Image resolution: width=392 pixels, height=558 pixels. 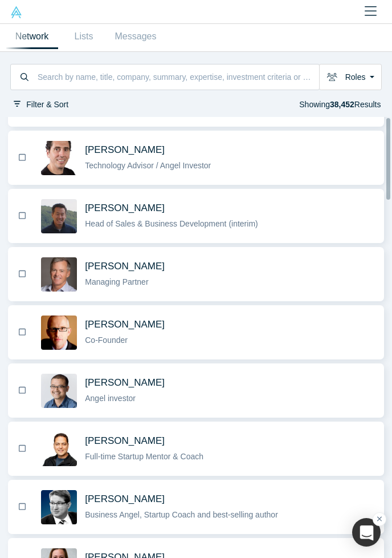 What do you see at coordinates (58, 333) in the screenshot?
I see `img: Robert Winder's Profile Image` at bounding box center [58, 333].